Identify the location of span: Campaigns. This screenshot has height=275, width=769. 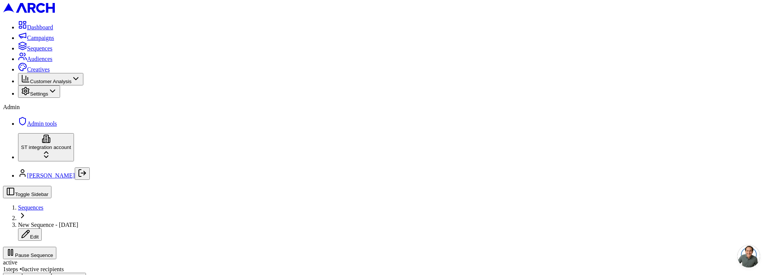
(41, 38).